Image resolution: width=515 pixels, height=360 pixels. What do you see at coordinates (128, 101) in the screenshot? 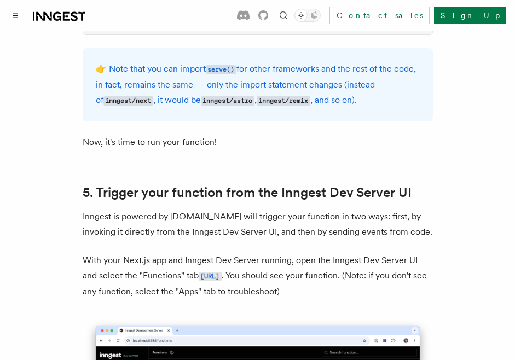
I see `code: inngest/next` at bounding box center [128, 101].